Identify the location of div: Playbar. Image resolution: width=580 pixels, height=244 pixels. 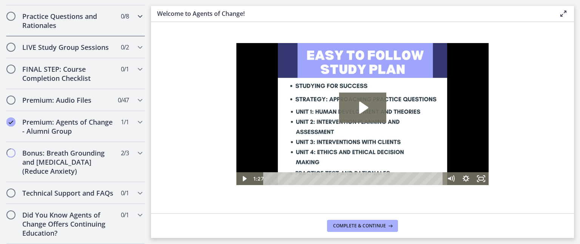
(118, 136).